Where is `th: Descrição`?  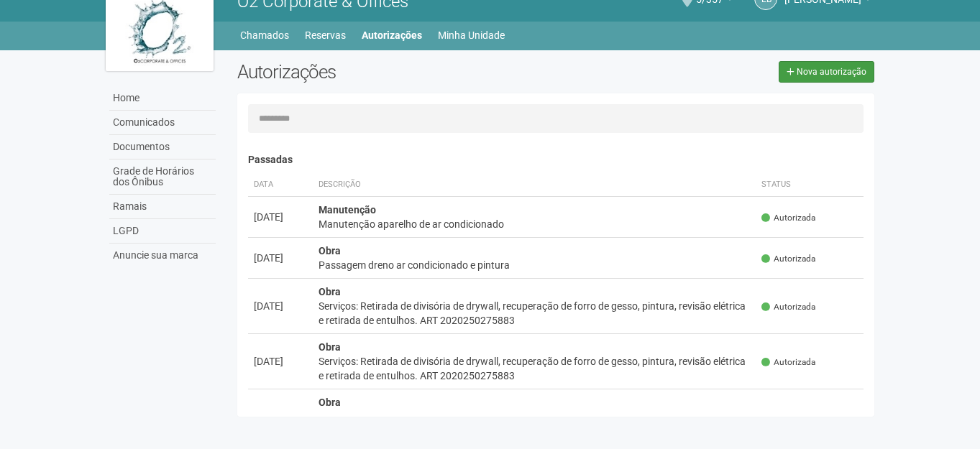 th: Descrição is located at coordinates (534, 185).